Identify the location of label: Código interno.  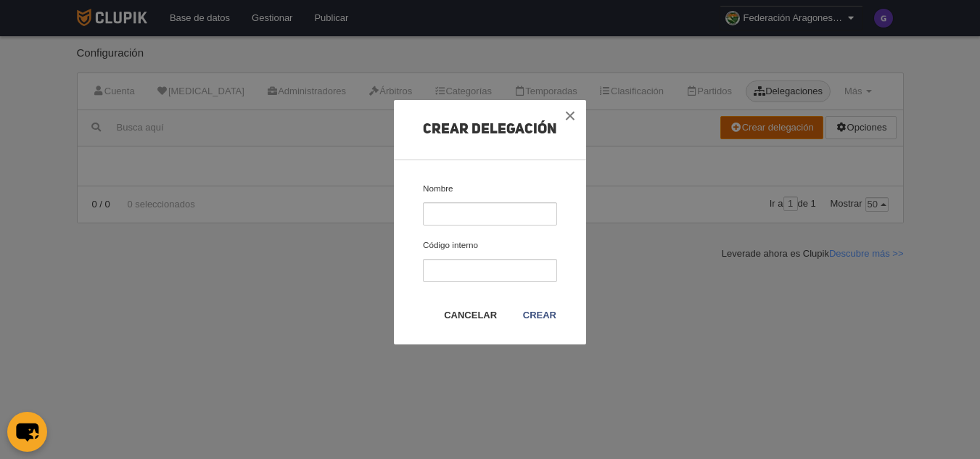
(490, 260).